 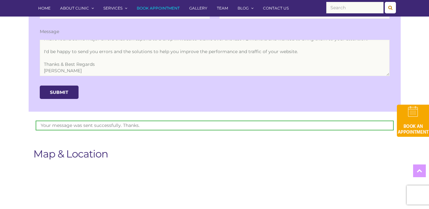 I want to click on img: book-an-appointment-hod-gld.png, so click(x=413, y=121).